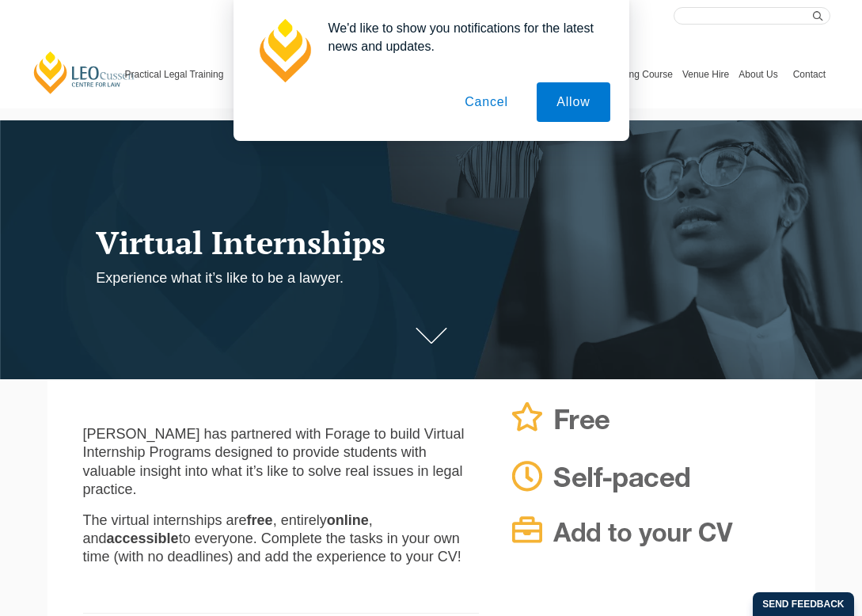 The width and height of the screenshot is (862, 616). I want to click on strong: free, so click(260, 520).